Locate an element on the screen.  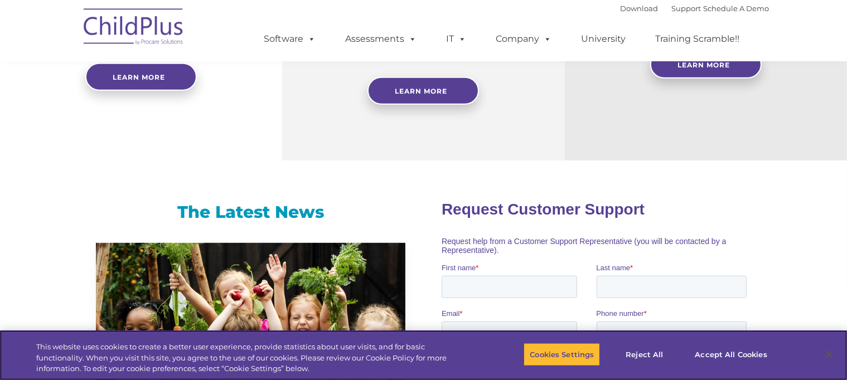
a: Download is located at coordinates (640, 8).